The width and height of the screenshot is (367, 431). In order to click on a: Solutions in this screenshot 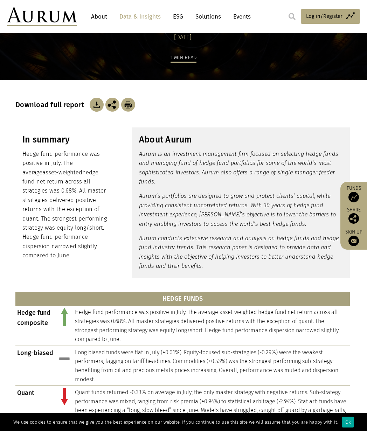, I will do `click(208, 16)`.